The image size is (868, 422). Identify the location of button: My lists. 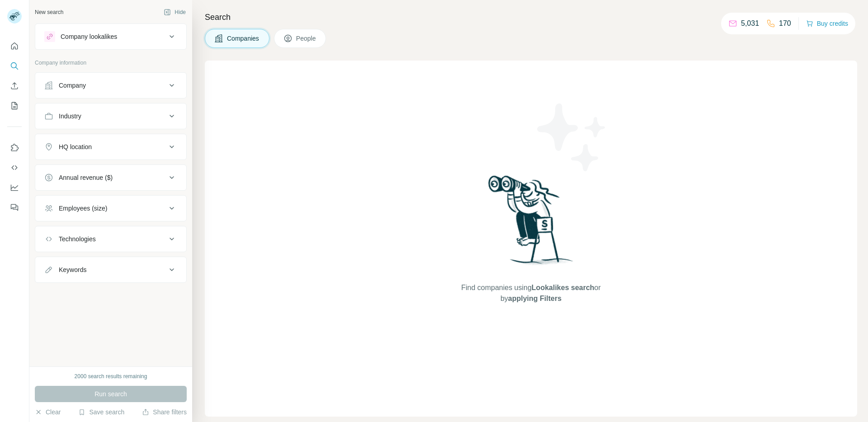
(14, 106).